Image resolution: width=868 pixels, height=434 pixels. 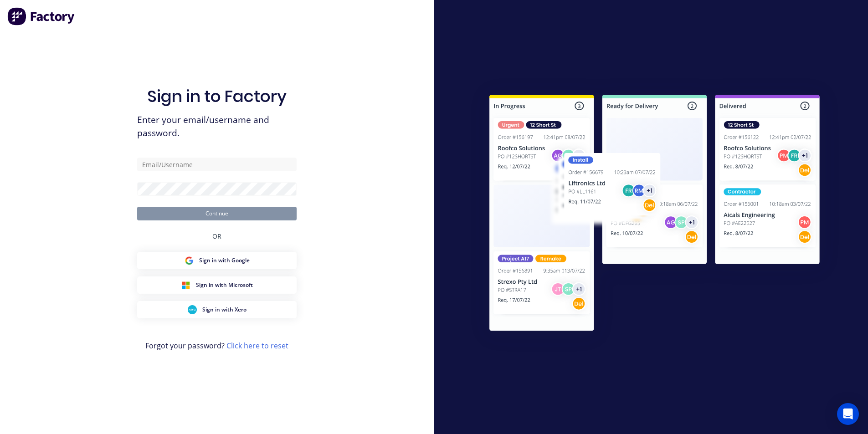 I want to click on span: Sign in with Microsoft, so click(x=224, y=285).